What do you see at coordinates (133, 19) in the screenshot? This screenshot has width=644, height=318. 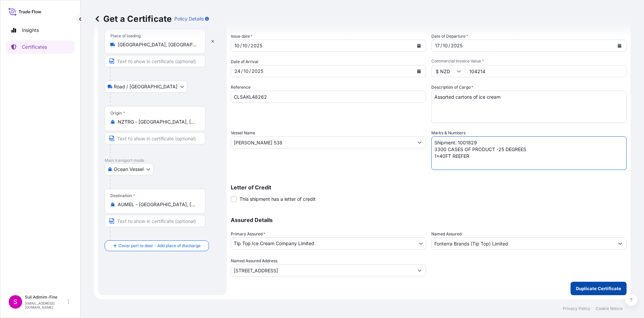 I see `p: Get a Certificate` at bounding box center [133, 19].